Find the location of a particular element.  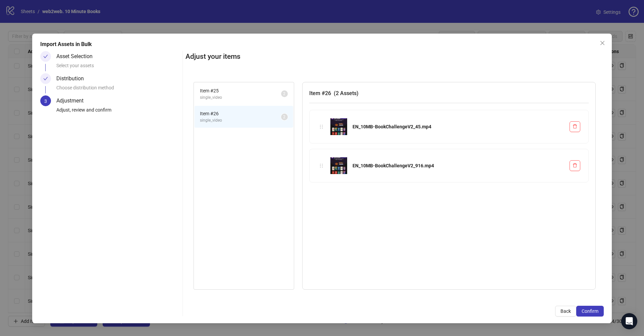

button: Back is located at coordinates (566, 311).